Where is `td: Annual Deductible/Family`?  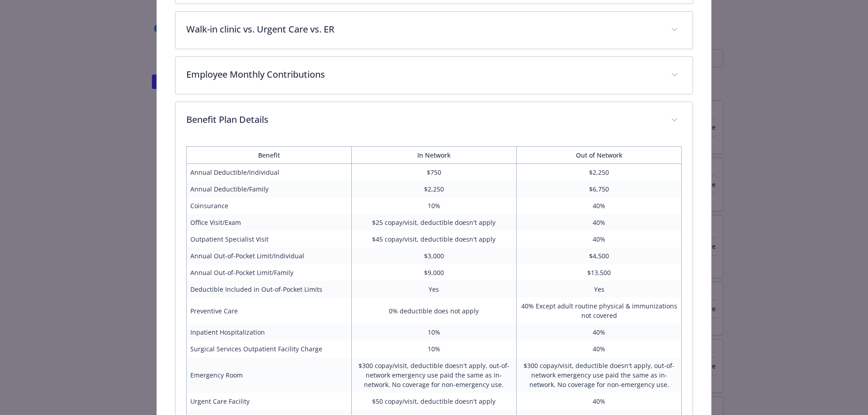
td: Annual Deductible/Family is located at coordinates (269, 189).